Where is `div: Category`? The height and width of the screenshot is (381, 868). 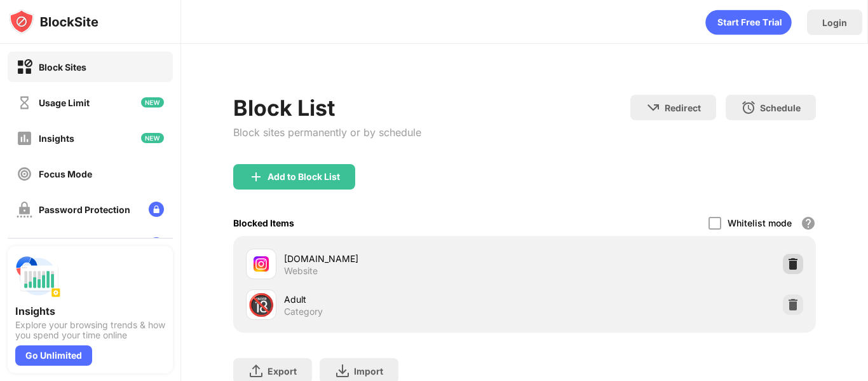 div: Category is located at coordinates (303, 312).